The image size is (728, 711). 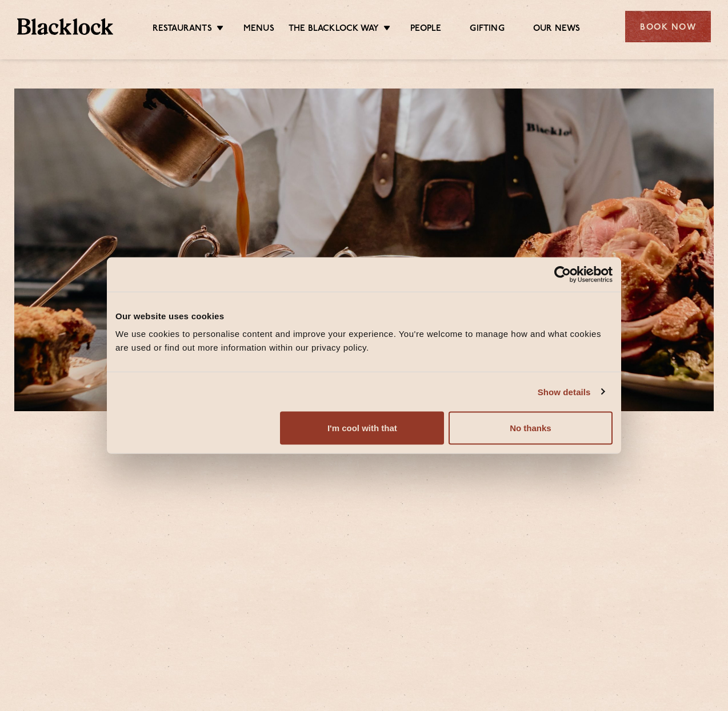 What do you see at coordinates (571, 392) in the screenshot?
I see `a: Show details` at bounding box center [571, 392].